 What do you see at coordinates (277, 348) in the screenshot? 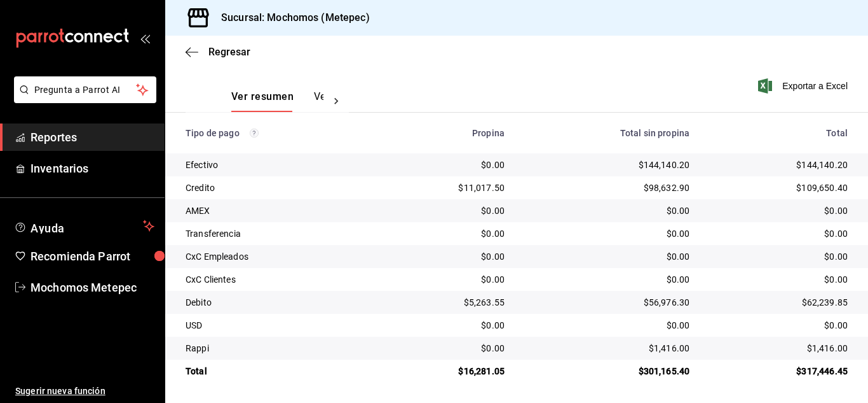
I see `div: Rappi` at bounding box center [277, 348].